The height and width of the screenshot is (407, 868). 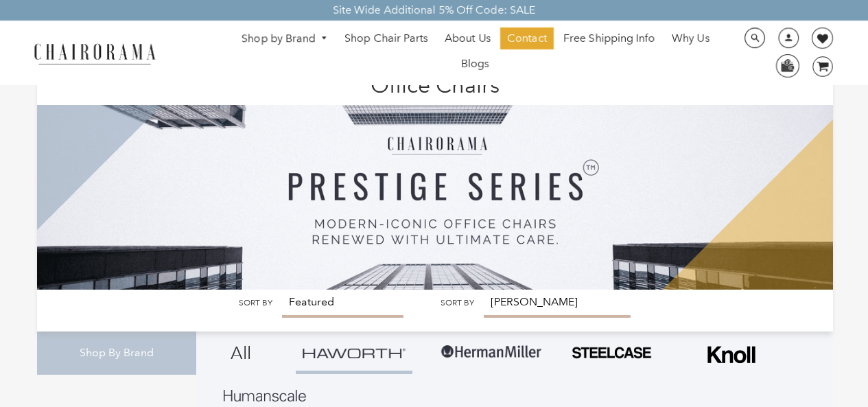 What do you see at coordinates (690, 39) in the screenshot?
I see `a: Why Us` at bounding box center [690, 39].